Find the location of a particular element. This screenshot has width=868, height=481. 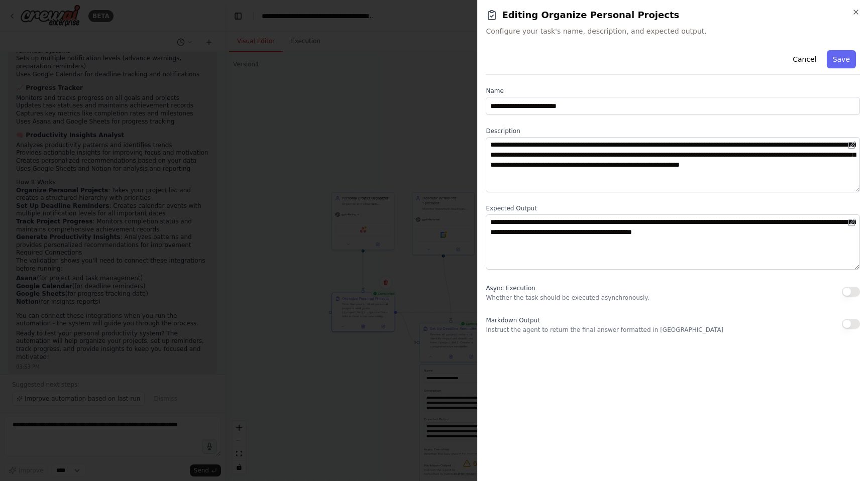

p: Whether the task should be executed asynchronously. is located at coordinates (567, 298).